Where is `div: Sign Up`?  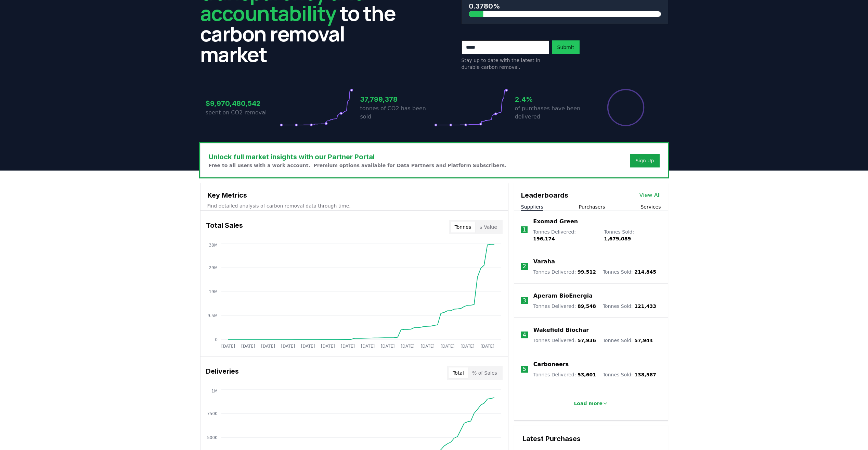
div: Sign Up is located at coordinates (645, 160).